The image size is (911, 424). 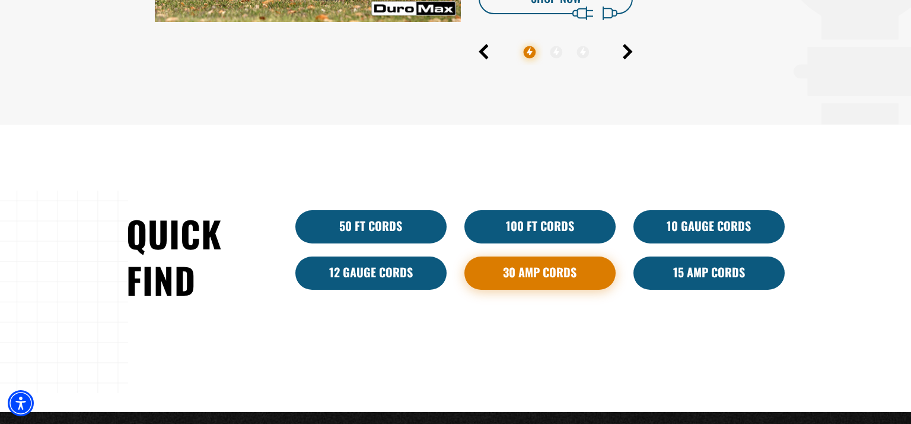 What do you see at coordinates (709, 273) in the screenshot?
I see `a: 15 Amp Cords` at bounding box center [709, 273].